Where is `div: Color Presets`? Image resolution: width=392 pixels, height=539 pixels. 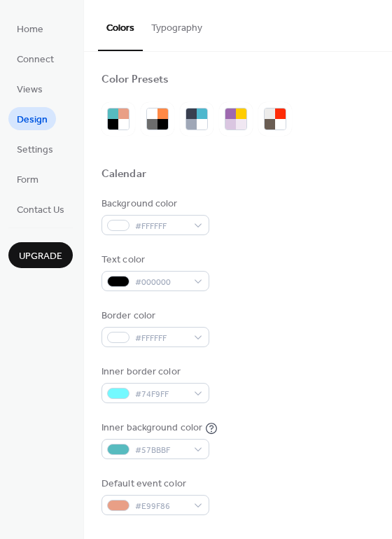 div: Color Presets is located at coordinates (135, 80).